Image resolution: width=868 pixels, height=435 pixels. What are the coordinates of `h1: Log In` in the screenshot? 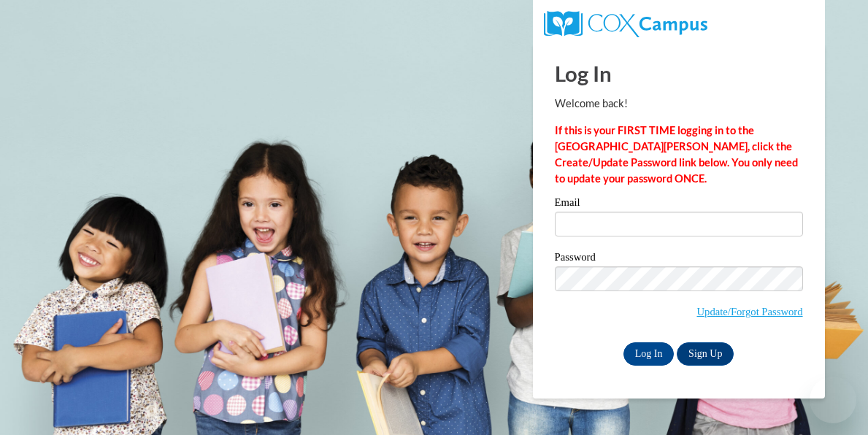 It's located at (678, 73).